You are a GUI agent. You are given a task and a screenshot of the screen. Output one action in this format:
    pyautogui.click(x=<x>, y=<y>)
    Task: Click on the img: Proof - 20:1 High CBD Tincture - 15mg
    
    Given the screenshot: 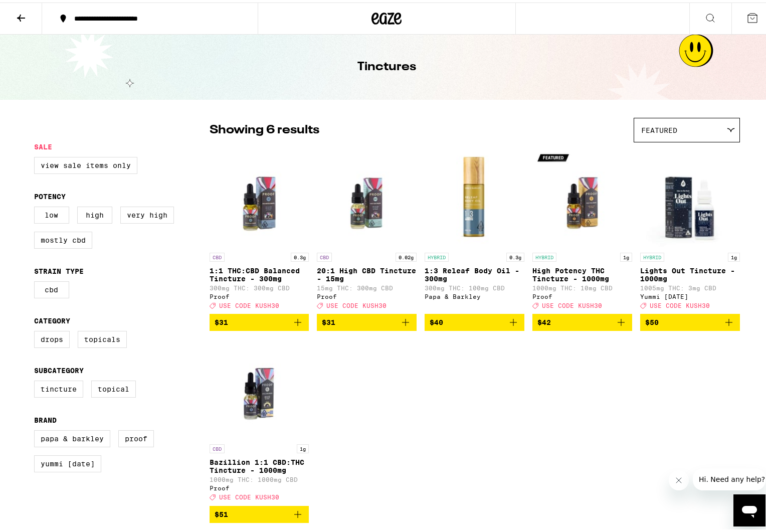 What is the action you would take?
    pyautogui.click(x=366, y=195)
    